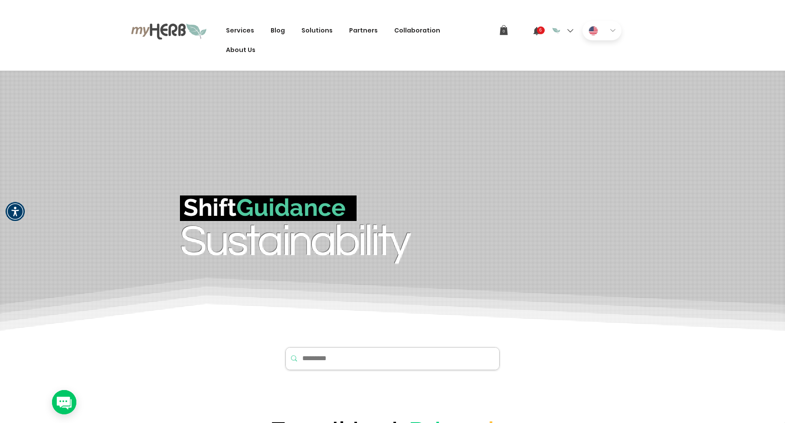 This screenshot has width=785, height=423. What do you see at coordinates (504, 31) in the screenshot?
I see `text: 0` at bounding box center [504, 31].